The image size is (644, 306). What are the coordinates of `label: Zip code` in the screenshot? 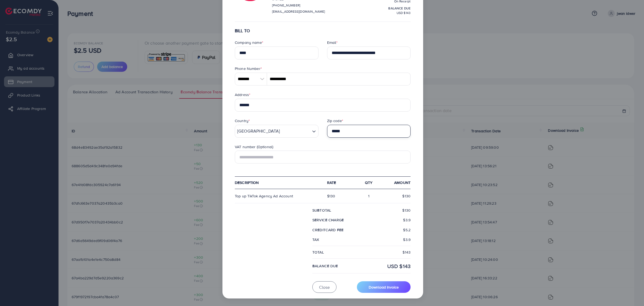 It's located at (335, 121).